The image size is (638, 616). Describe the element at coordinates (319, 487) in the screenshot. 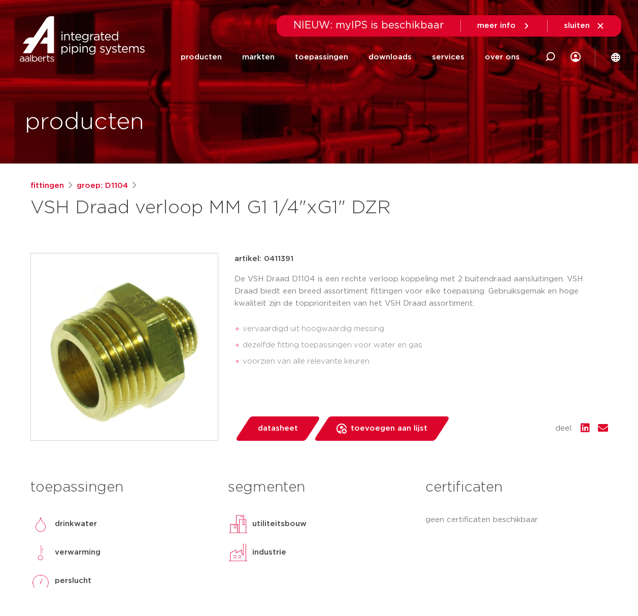

I see `h3: segmenten` at that location.